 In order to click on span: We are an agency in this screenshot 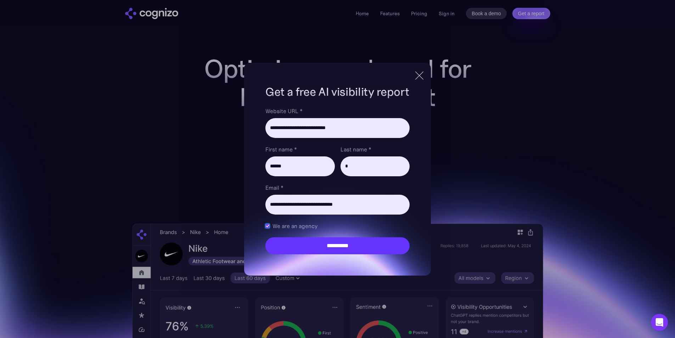, I will do `click(295, 226)`.